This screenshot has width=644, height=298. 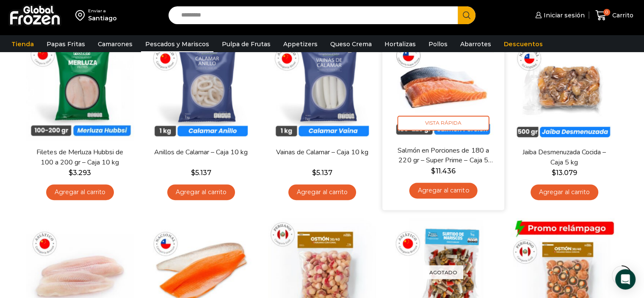 What do you see at coordinates (606, 12) in the screenshot?
I see `span: 0` at bounding box center [606, 12].